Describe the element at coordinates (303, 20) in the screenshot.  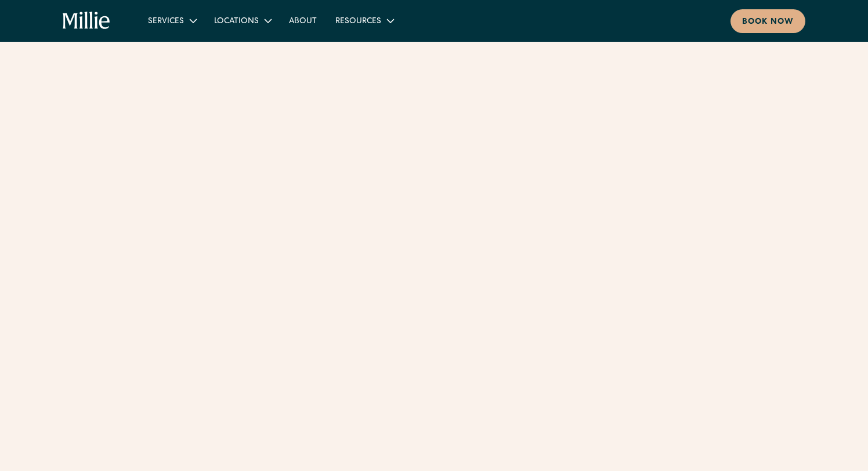
I see `a: About` at that location.